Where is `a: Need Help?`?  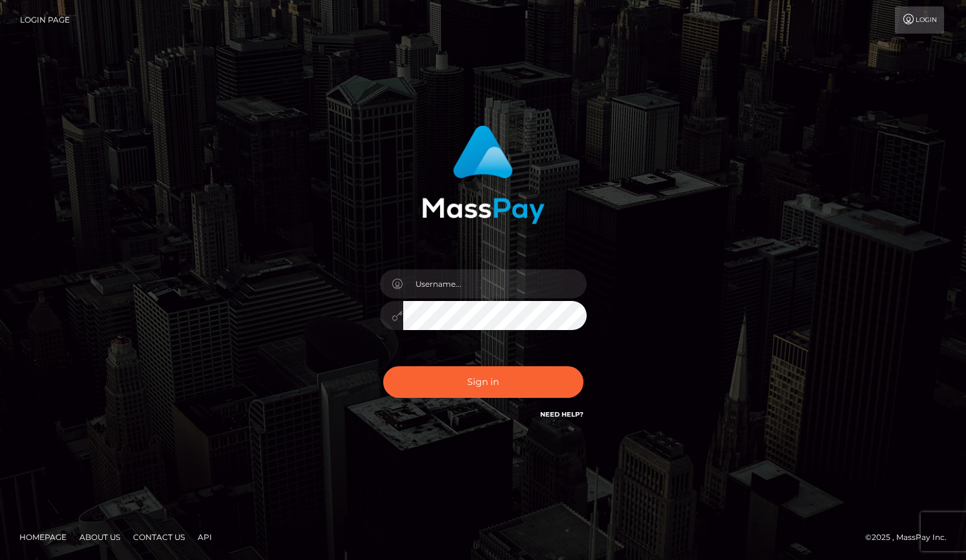 a: Need Help? is located at coordinates (561, 414).